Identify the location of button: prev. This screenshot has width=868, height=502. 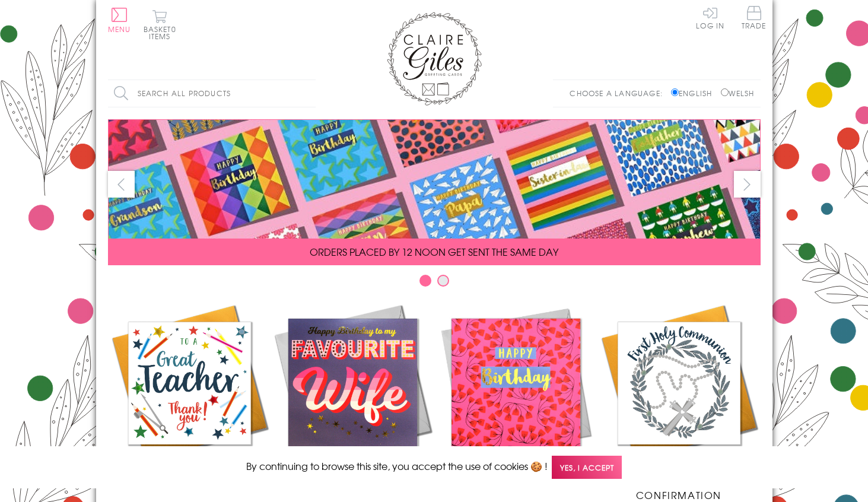
(121, 184).